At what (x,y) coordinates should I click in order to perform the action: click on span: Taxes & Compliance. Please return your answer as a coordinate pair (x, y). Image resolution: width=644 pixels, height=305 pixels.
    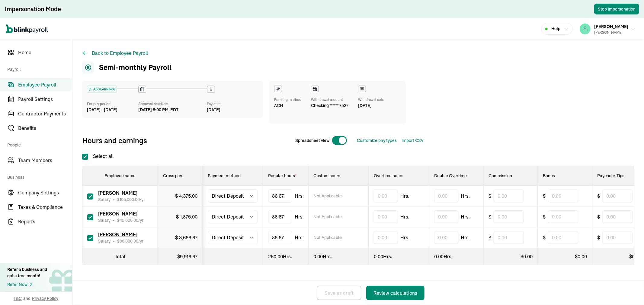
    Looking at the image, I should click on (45, 207).